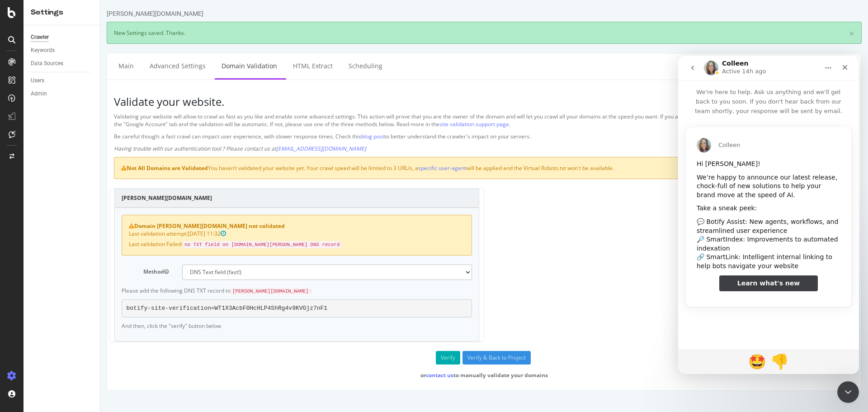 The image size is (868, 412). Describe the element at coordinates (62, 37) in the screenshot. I see `a: Crawler` at that location.